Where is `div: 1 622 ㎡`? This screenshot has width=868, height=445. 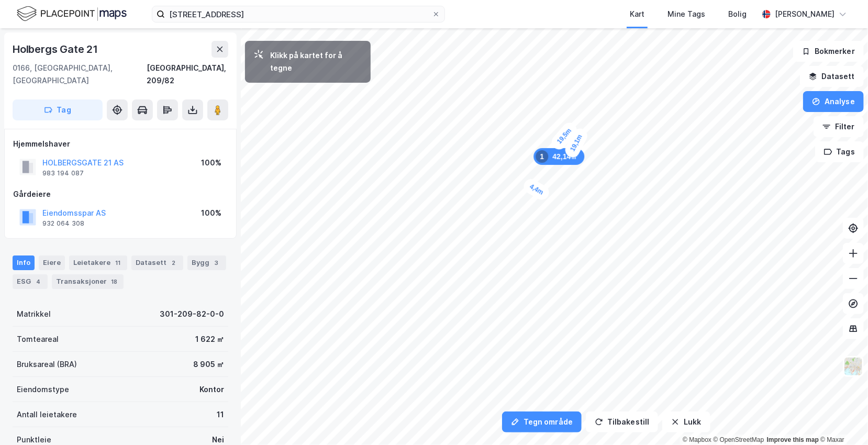 div: 1 622 ㎡ is located at coordinates (209, 340).